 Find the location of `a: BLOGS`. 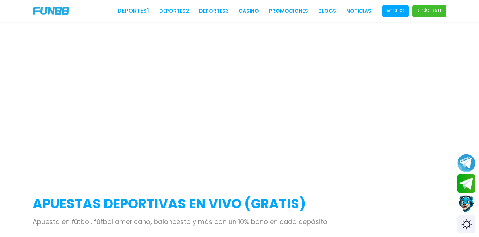

a: BLOGS is located at coordinates (327, 11).